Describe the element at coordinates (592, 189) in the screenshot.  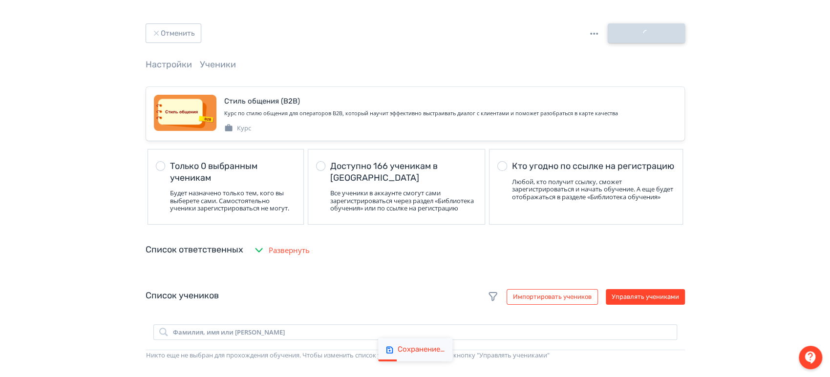
I see `div: Любой, кто получит ссылку, сможет зарегистрироваться и начать обучение. А еще будет отображаться ...` at that location.